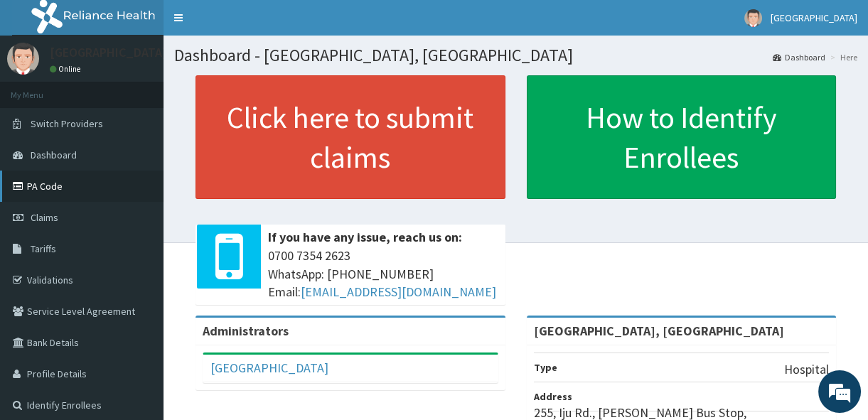 Image resolution: width=868 pixels, height=420 pixels. I want to click on li: Here, so click(842, 57).